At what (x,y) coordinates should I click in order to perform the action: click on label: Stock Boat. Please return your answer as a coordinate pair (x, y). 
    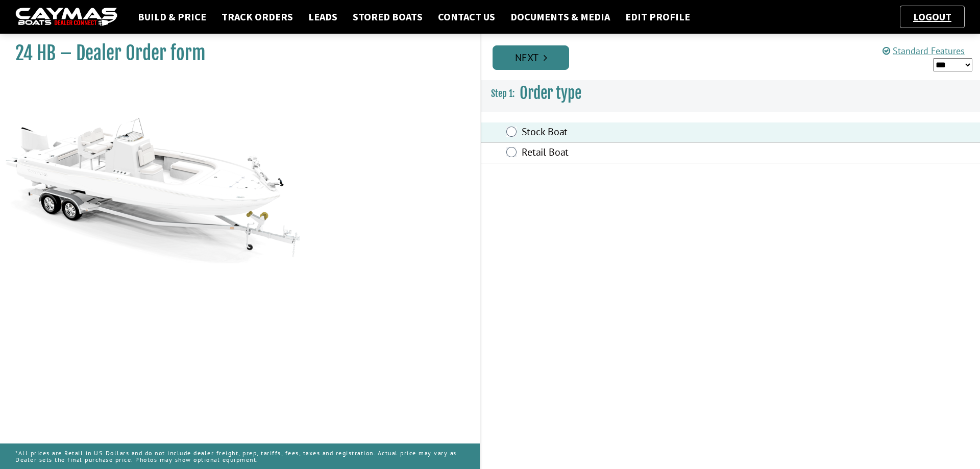
    Looking at the image, I should click on (659, 133).